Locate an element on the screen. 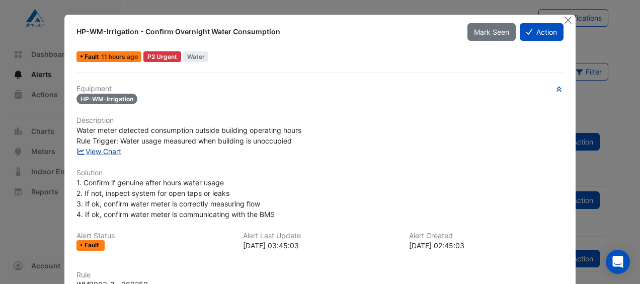  h6: Alert Last Update is located at coordinates (320, 235).